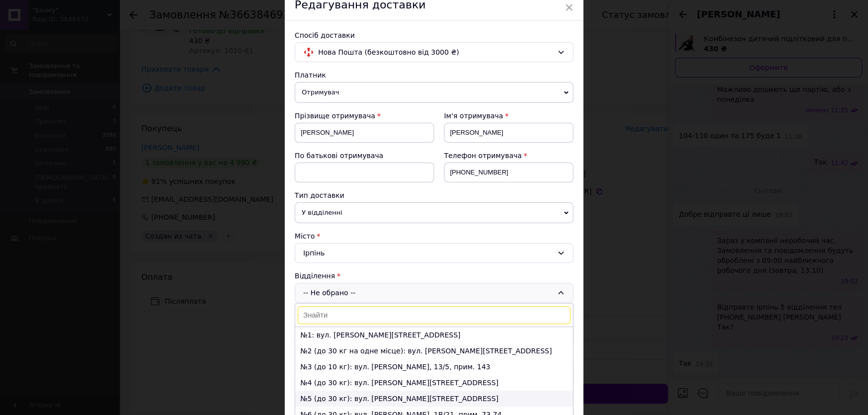  I want to click on span: Отримувач, so click(434, 93).